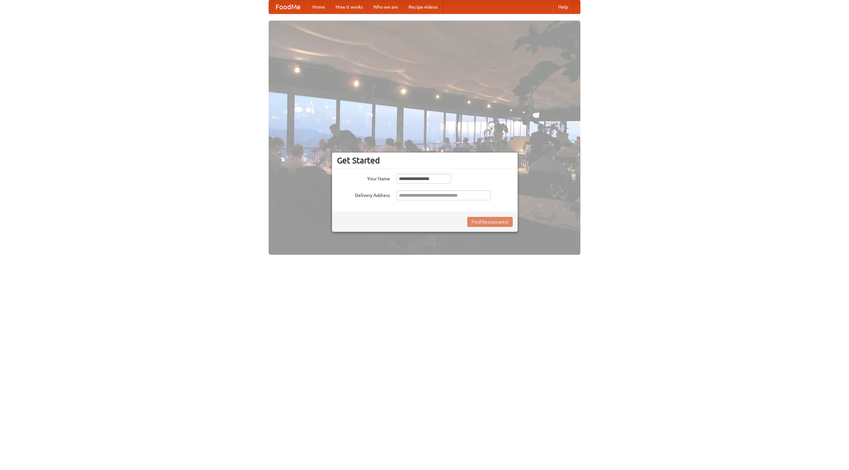  What do you see at coordinates (349, 7) in the screenshot?
I see `a: How it works` at bounding box center [349, 7].